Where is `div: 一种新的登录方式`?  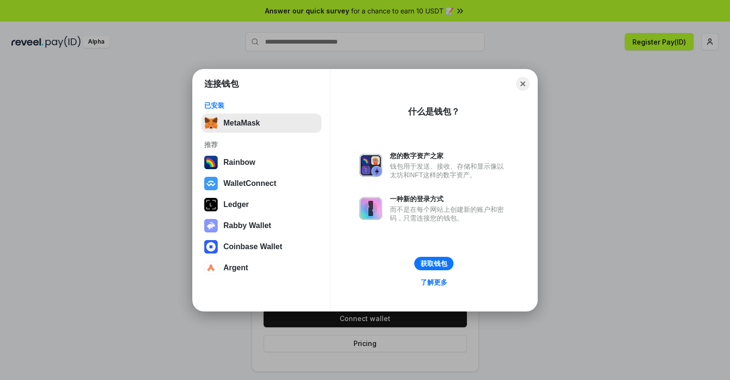 div: 一种新的登录方式 is located at coordinates (449, 199).